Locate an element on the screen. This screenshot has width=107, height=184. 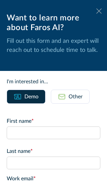
div: Want to learn more about Faros AI? is located at coordinates (54, 23).